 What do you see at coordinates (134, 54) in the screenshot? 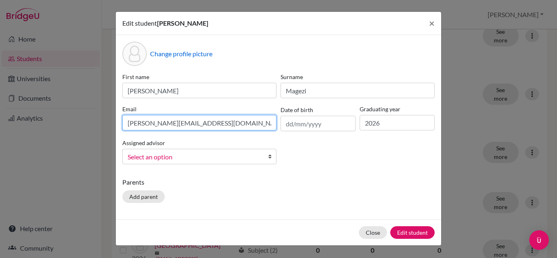
I see `div: Profile picture` at bounding box center [134, 54].